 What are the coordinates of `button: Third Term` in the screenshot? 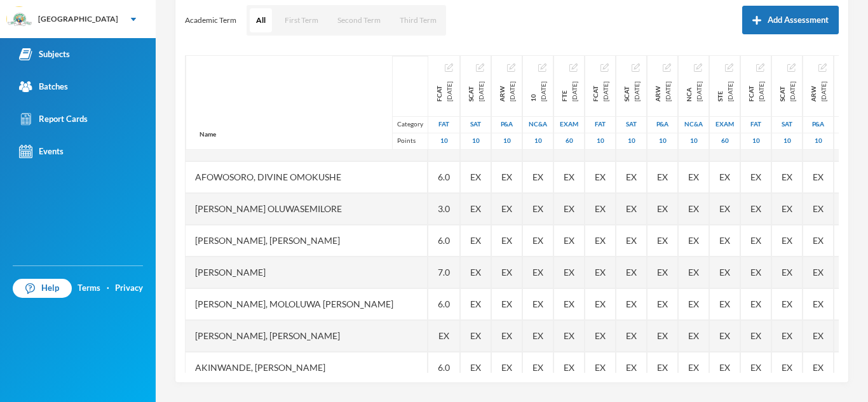 It's located at (418, 20).